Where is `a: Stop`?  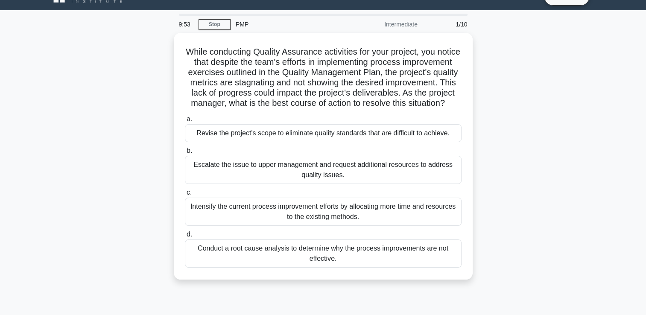
a: Stop is located at coordinates (214, 24).